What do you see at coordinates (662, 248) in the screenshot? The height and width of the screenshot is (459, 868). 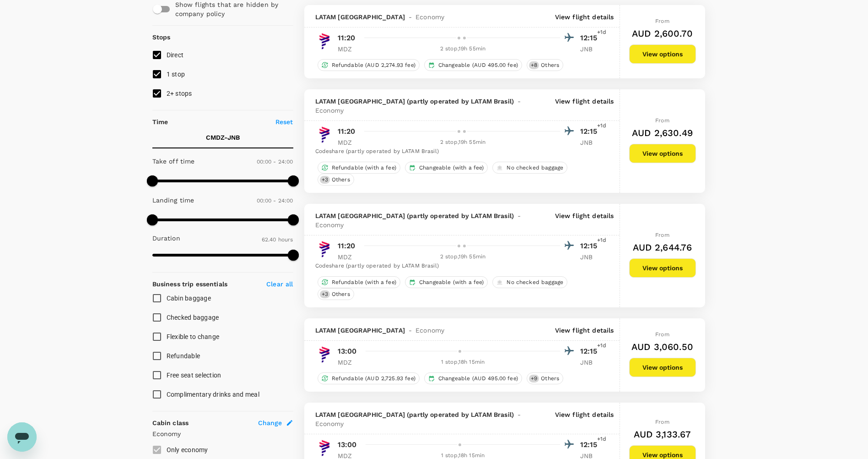 I see `h6: AUD 2,644.76` at bounding box center [662, 248].